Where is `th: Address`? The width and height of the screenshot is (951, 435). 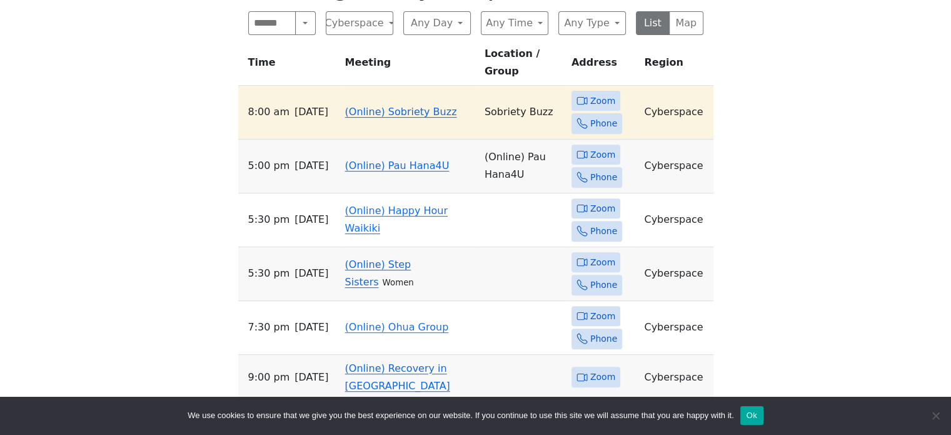 th: Address is located at coordinates (603, 65).